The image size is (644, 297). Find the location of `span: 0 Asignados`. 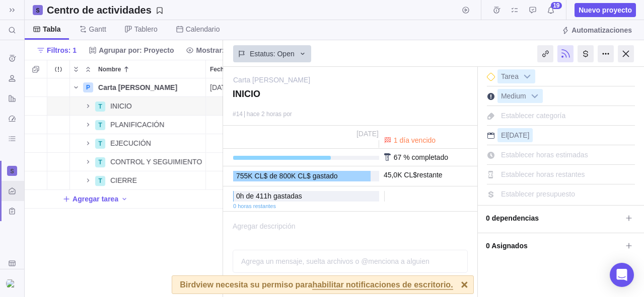

span: 0 Asignados is located at coordinates (554, 246).